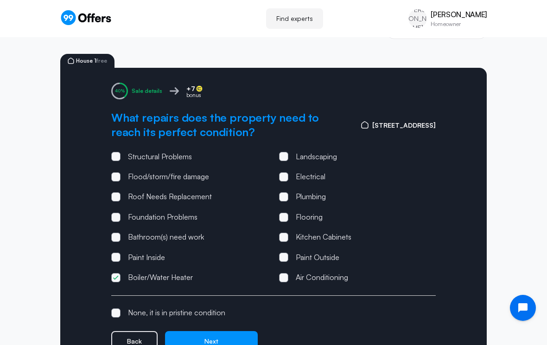  I want to click on div: Kitchen Cabinets, so click(324, 237).